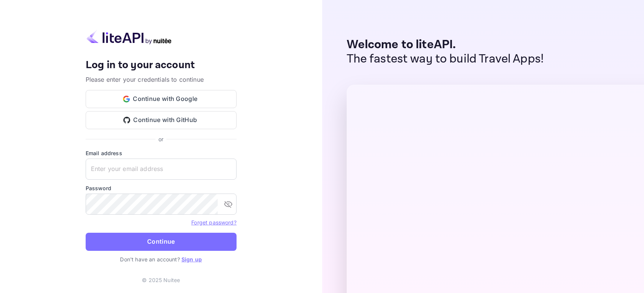 The width and height of the screenshot is (644, 293). I want to click on button: toggle password visibility, so click(228, 204).